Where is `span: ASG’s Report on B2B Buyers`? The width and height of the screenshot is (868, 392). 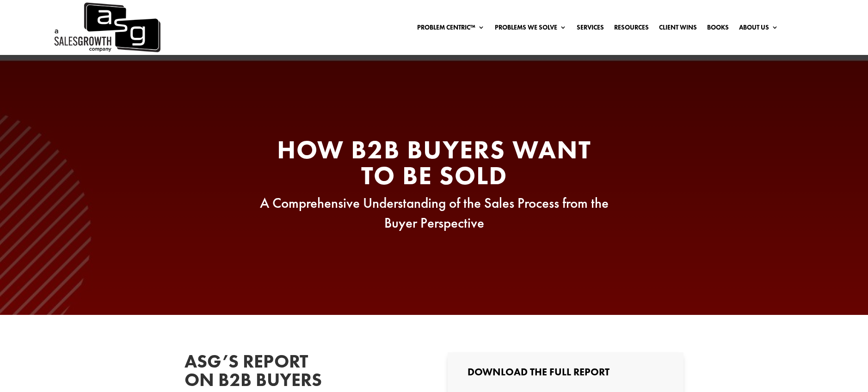 span: ASG’s Report on B2B Buyers is located at coordinates (253, 371).